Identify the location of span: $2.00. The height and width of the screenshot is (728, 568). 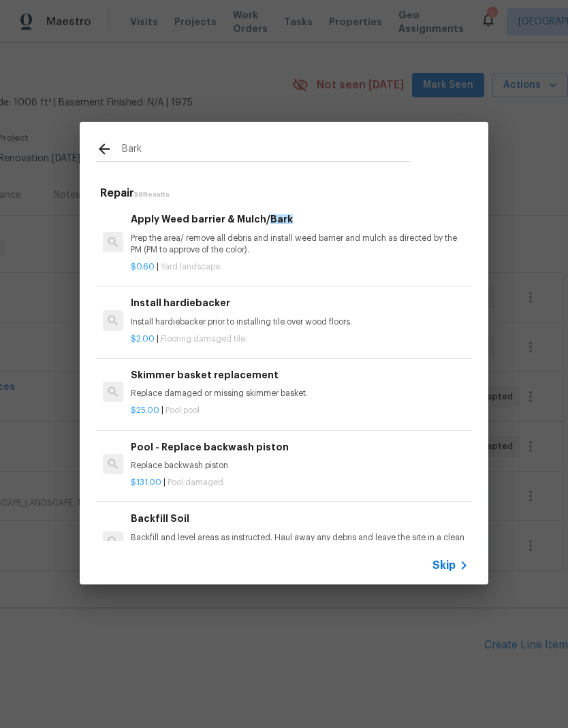
(142, 339).